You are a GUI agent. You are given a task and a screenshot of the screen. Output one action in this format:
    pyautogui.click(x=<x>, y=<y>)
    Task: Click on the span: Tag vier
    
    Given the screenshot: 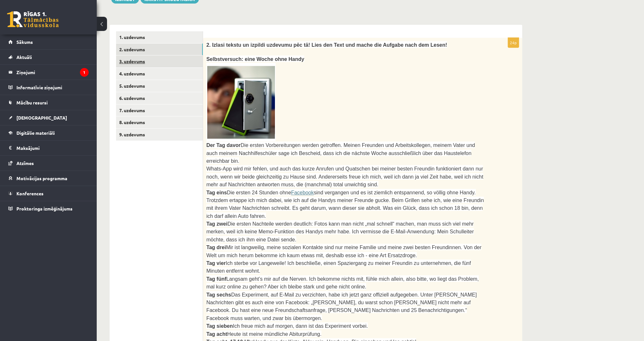 What is the action you would take?
    pyautogui.click(x=216, y=263)
    